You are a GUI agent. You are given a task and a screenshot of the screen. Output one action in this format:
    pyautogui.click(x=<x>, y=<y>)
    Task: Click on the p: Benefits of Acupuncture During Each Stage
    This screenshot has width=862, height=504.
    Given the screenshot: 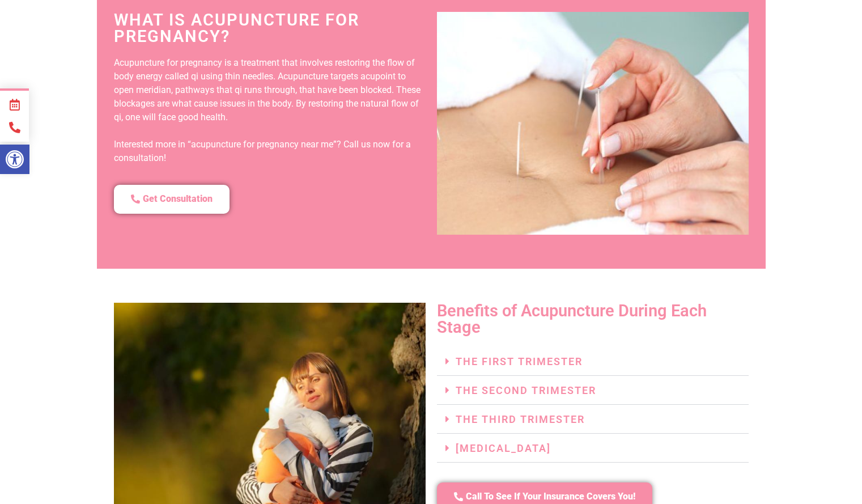 What is the action you would take?
    pyautogui.click(x=593, y=319)
    